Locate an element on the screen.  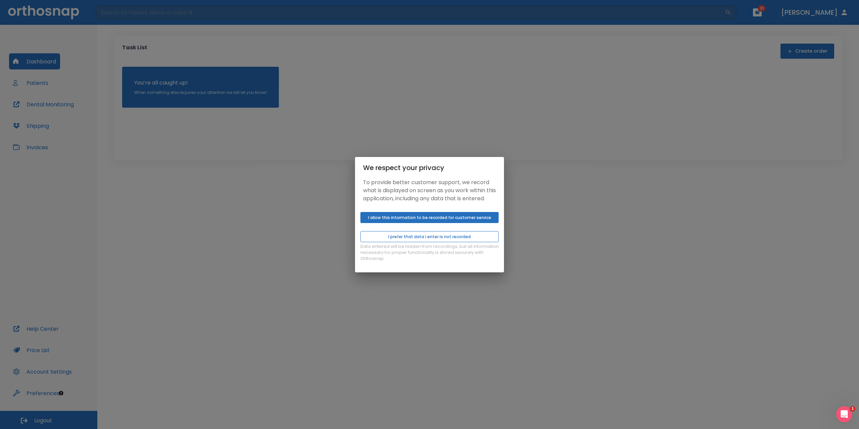
div: We respect your privacy is located at coordinates (429, 168).